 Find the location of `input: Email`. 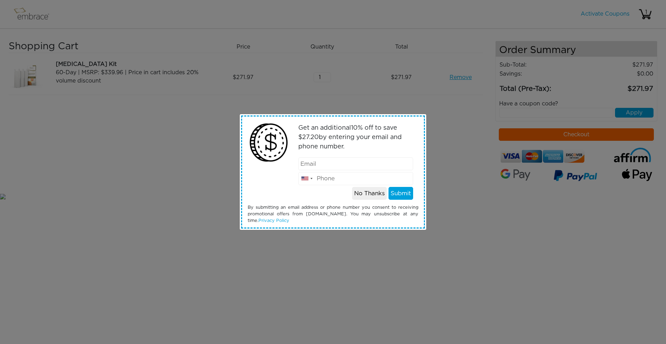

input: Email is located at coordinates (356, 164).